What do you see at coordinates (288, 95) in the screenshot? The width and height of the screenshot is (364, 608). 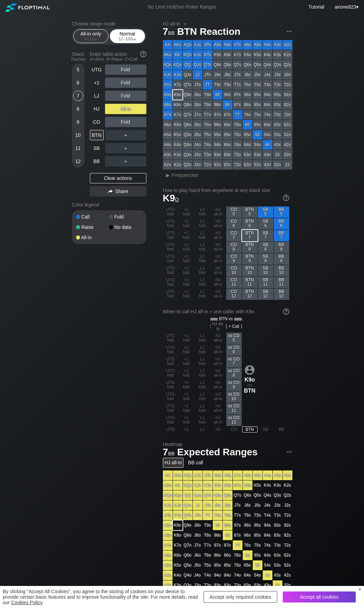 I see `div: 92s` at bounding box center [288, 95].